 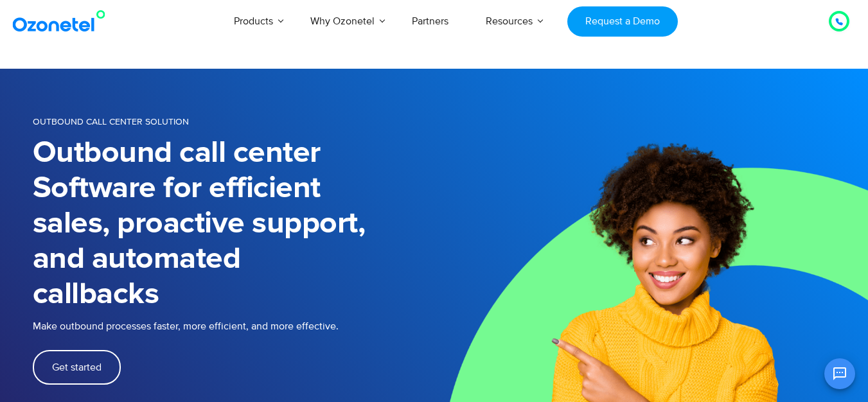 What do you see at coordinates (76, 367) in the screenshot?
I see `a: Get started` at bounding box center [76, 367].